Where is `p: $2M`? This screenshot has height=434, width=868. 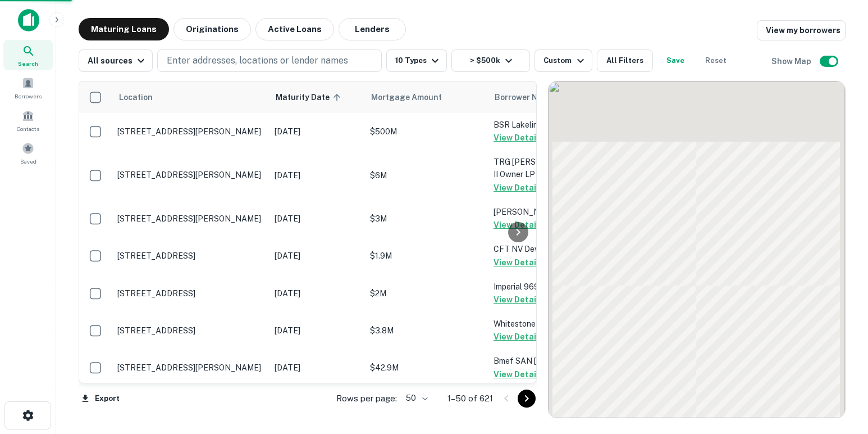 p: $2M is located at coordinates (426, 294).